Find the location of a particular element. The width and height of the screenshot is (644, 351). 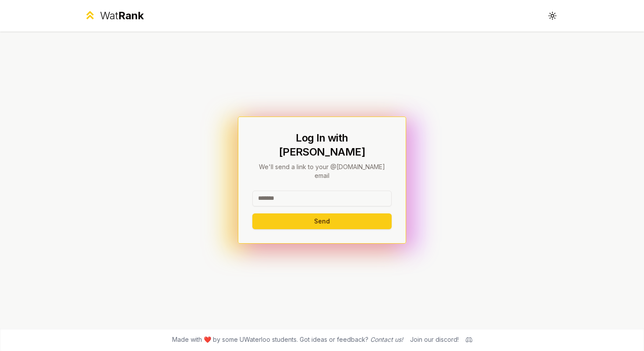

a: WatRank is located at coordinates (113, 16).